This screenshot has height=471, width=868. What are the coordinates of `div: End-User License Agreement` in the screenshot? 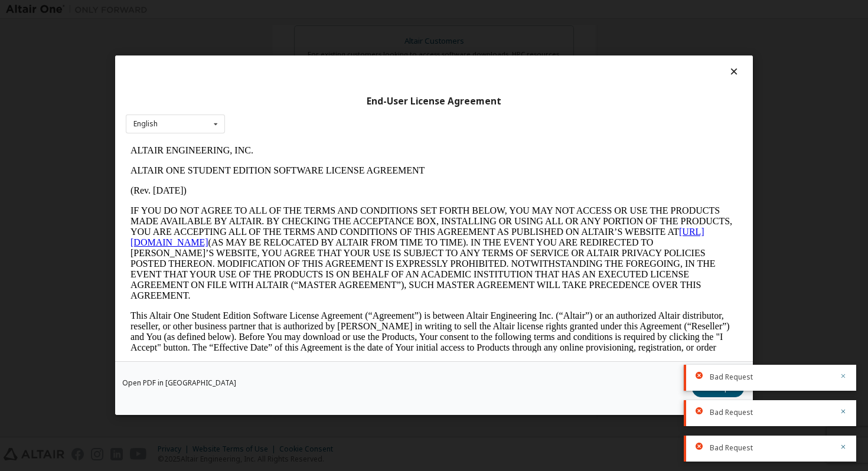 It's located at (434, 101).